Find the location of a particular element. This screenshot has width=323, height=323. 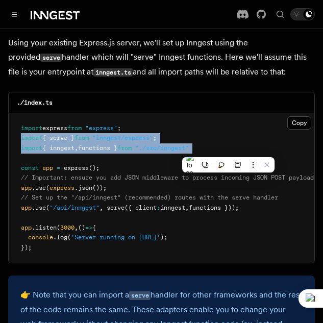

span: inngest is located at coordinates (173, 208).